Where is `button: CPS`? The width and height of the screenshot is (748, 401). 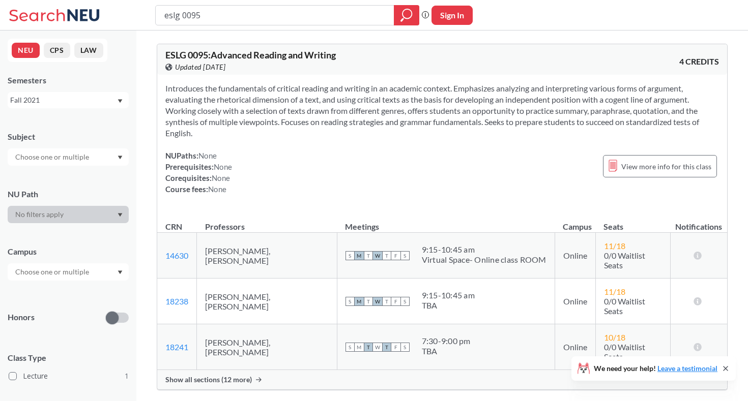 button: CPS is located at coordinates (57, 50).